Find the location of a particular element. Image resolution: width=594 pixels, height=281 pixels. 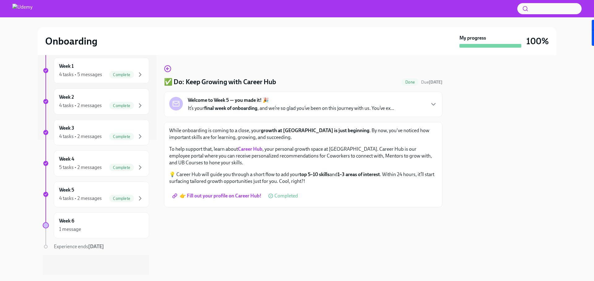

span: Due is located at coordinates (431, 82).